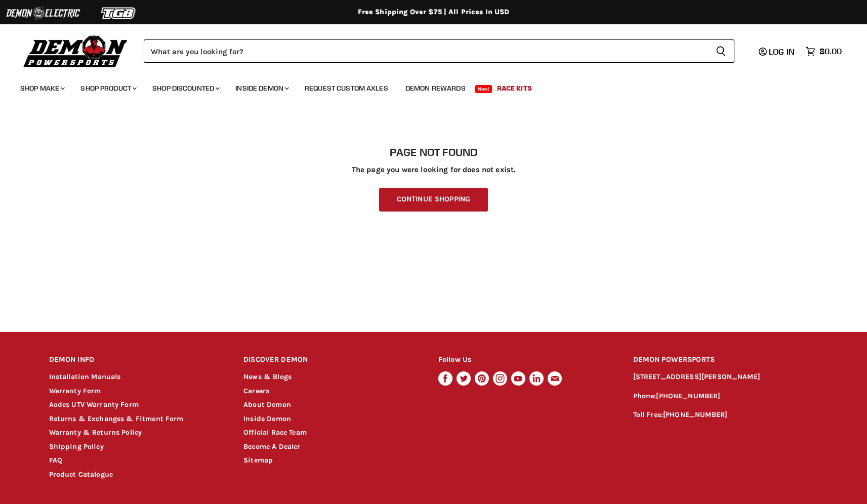 The image size is (867, 504). I want to click on a: Warranty Form, so click(75, 391).